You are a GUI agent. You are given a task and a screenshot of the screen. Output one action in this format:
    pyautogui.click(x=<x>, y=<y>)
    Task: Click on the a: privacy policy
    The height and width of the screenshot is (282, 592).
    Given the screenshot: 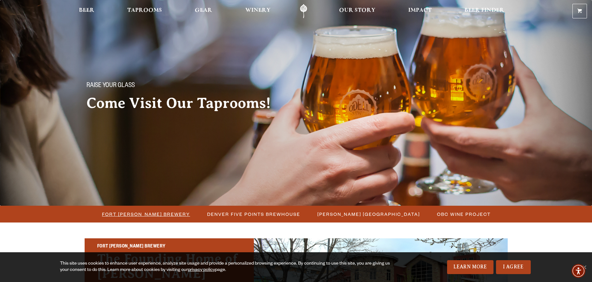 What is the action you would take?
    pyautogui.click(x=202, y=270)
    